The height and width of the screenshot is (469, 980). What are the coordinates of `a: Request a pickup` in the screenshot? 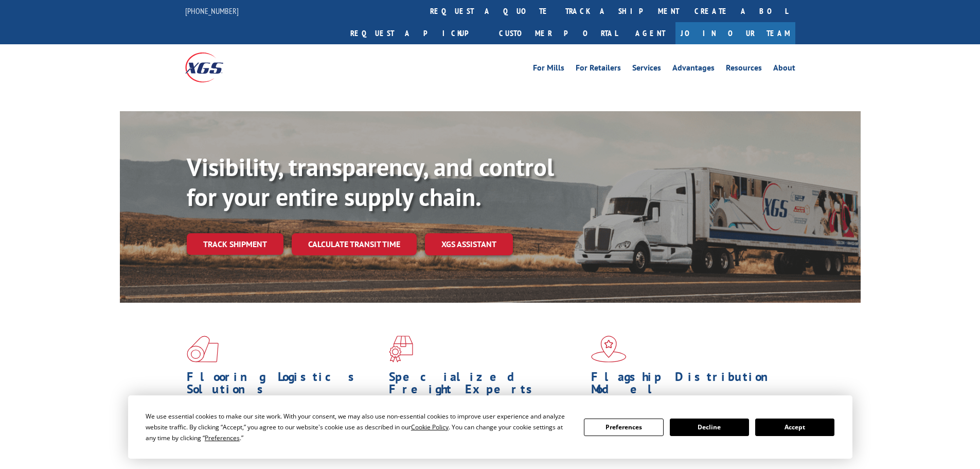 It's located at (417, 33).